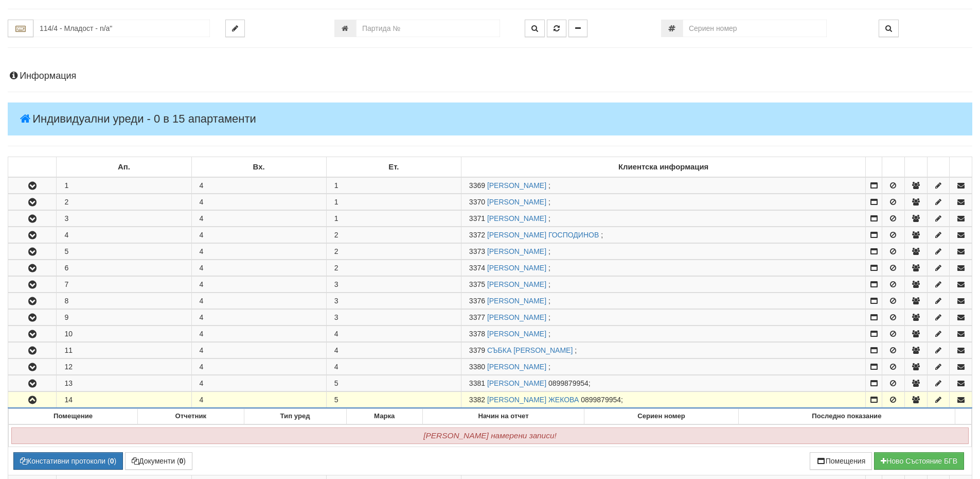 This screenshot has width=980, height=479. I want to click on button: Помещения, so click(841, 461).